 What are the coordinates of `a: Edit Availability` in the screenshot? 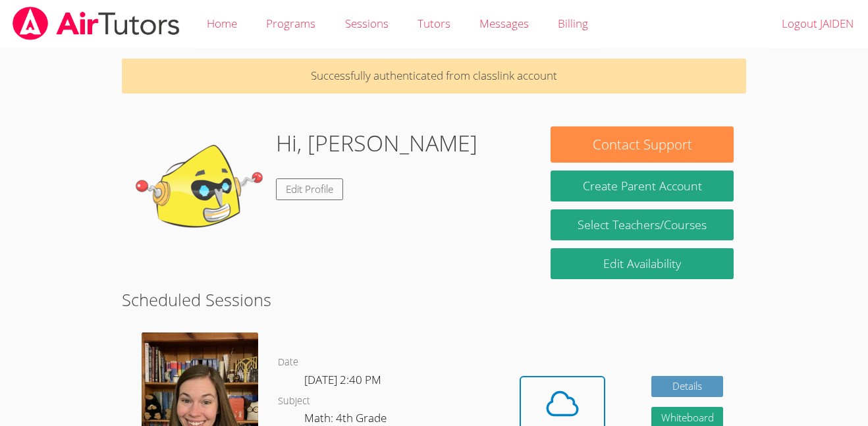 It's located at (642, 264).